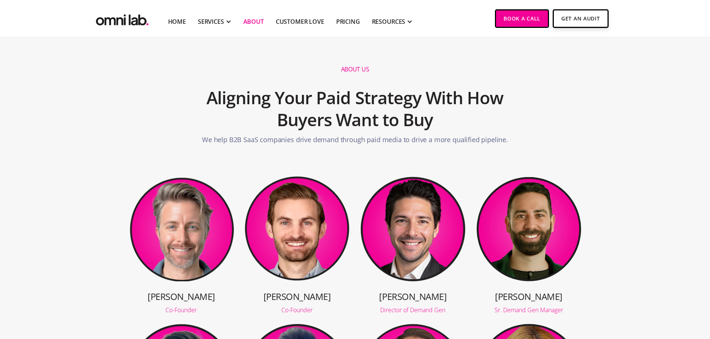  What do you see at coordinates (389, 22) in the screenshot?
I see `div: RESOURCES` at bounding box center [389, 22].